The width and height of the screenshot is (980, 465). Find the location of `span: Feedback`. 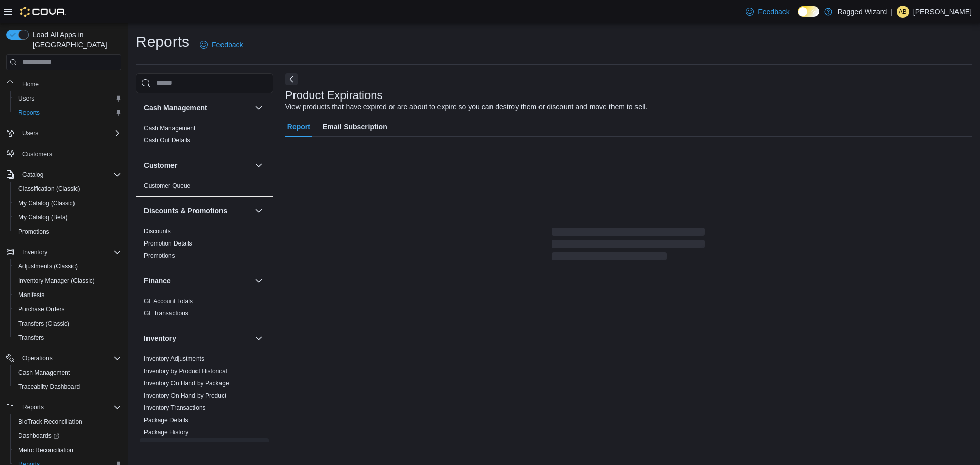

span: Feedback is located at coordinates (773, 11).